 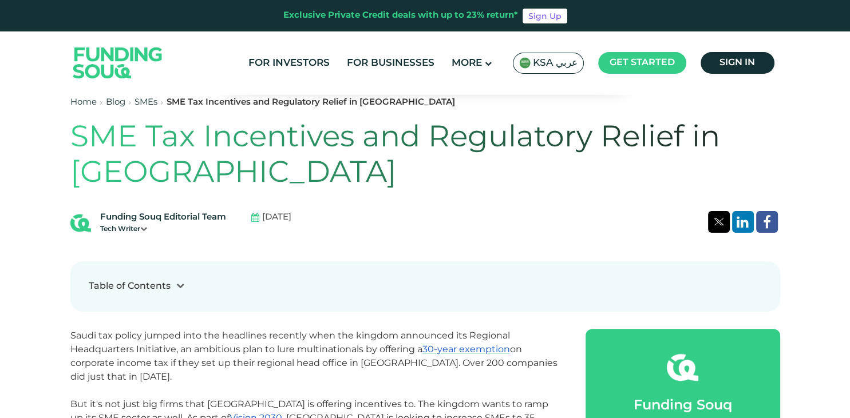 What do you see at coordinates (683, 406) in the screenshot?
I see `span: Funding Souq` at bounding box center [683, 406].